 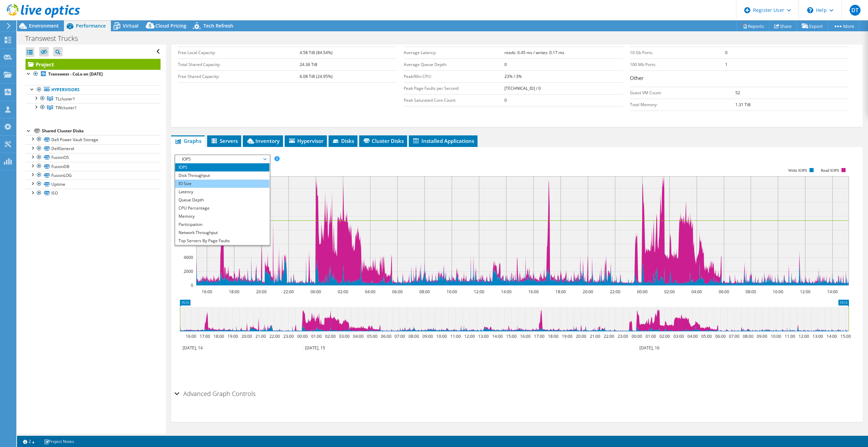 What do you see at coordinates (797, 171) in the screenshot?
I see `text: Write IOPS` at bounding box center [797, 171].